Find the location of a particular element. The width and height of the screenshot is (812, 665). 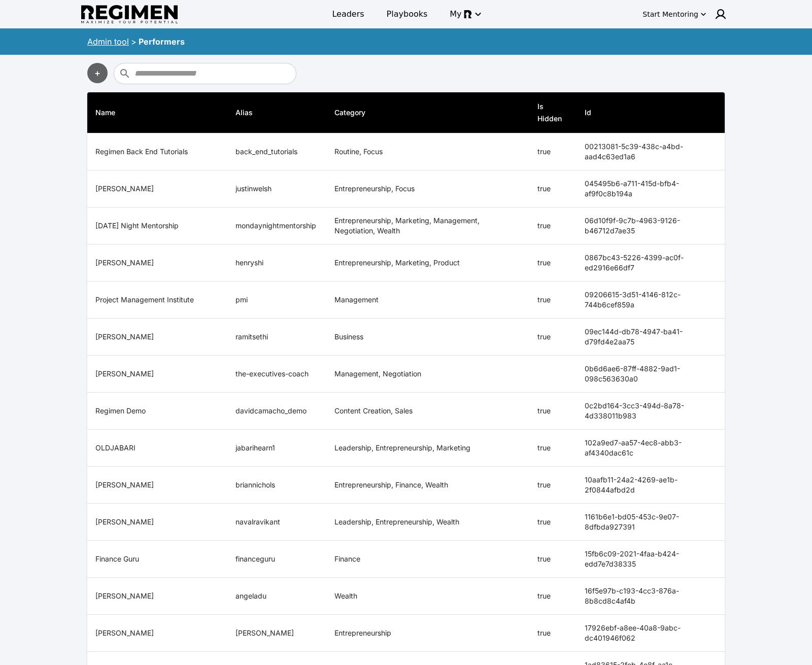

img: Regimen logo is located at coordinates (129, 14).